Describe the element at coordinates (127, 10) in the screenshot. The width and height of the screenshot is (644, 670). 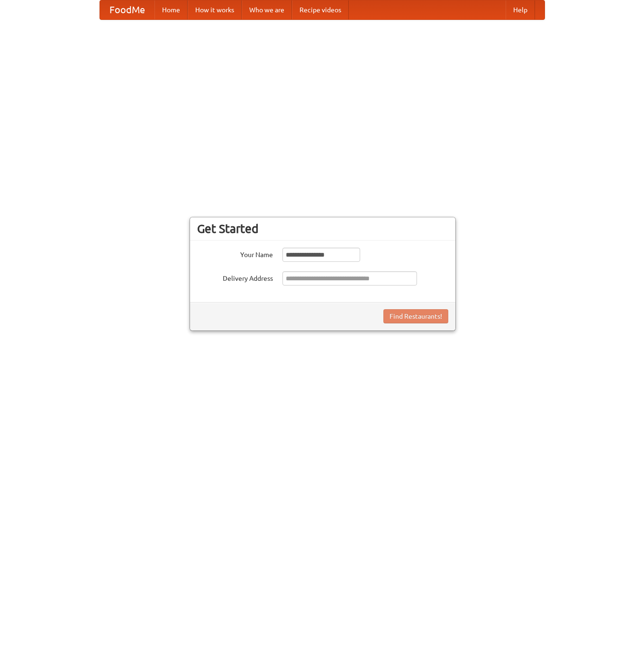
I see `a: FoodMe` at that location.